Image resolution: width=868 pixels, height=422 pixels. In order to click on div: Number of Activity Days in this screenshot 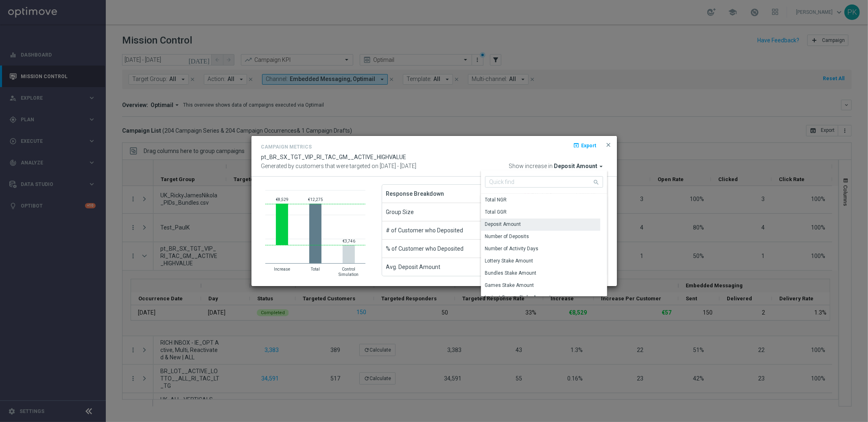, I will do `click(512, 249)`.